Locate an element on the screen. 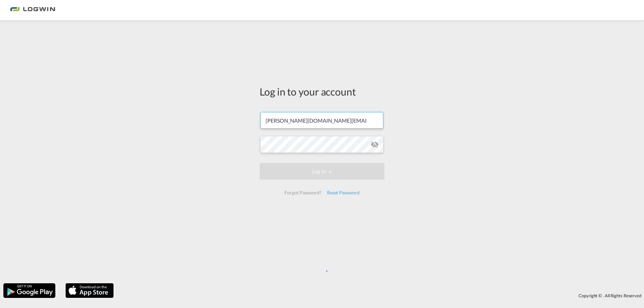  button: LOGIN is located at coordinates (322, 171).